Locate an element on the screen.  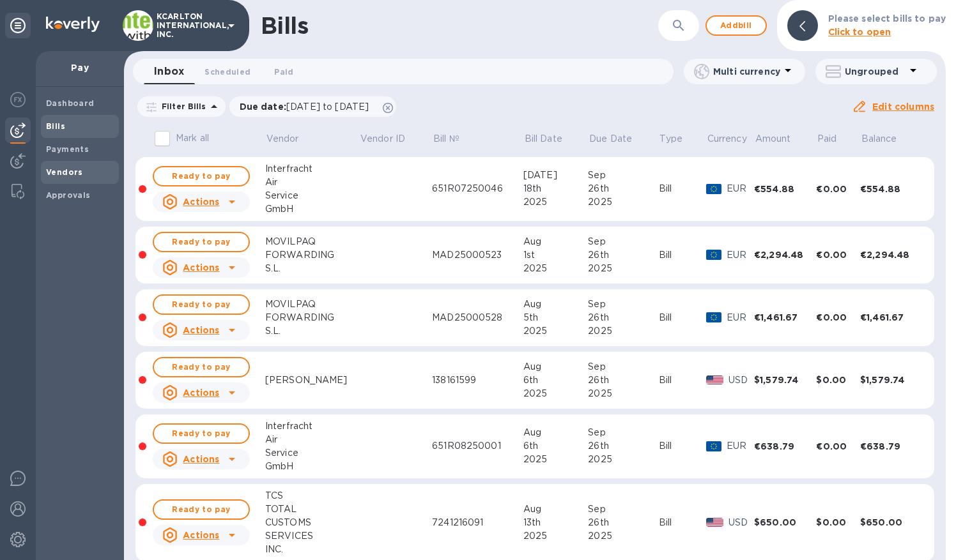
div: TOTAL is located at coordinates (312, 509).